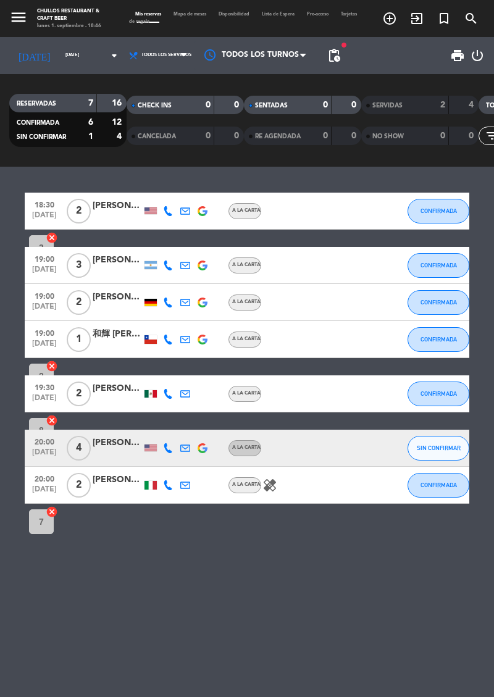 This screenshot has width=494, height=697. I want to click on i: add_circle_outline, so click(389, 19).